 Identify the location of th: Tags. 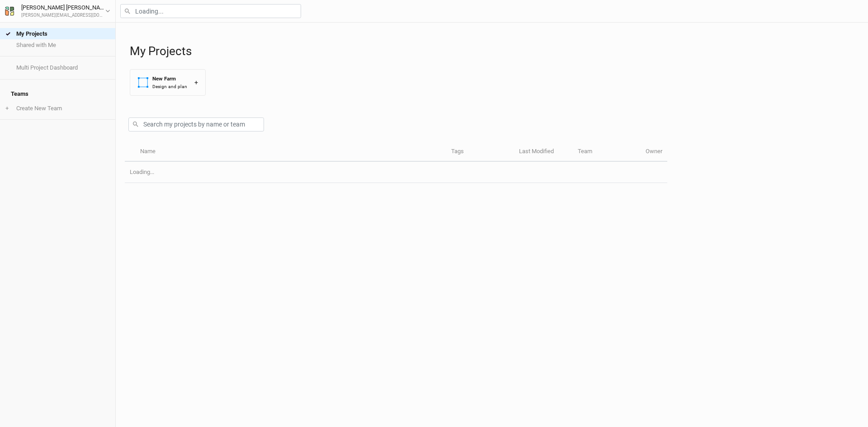
(480, 152).